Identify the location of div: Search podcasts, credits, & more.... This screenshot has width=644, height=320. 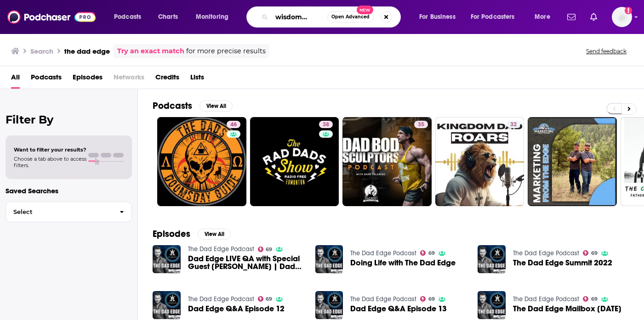
(332, 17).